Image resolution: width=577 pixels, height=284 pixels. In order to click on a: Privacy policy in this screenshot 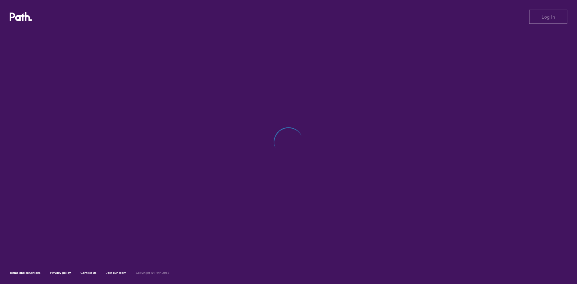, I will do `click(60, 272)`.